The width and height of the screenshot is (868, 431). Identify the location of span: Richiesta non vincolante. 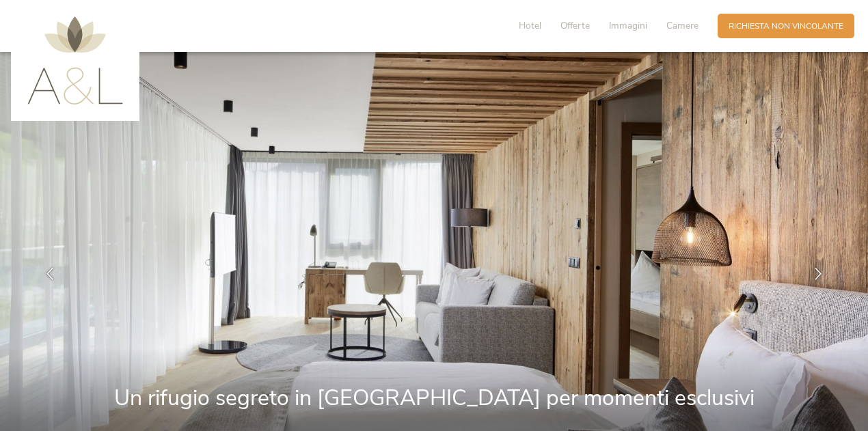
(786, 26).